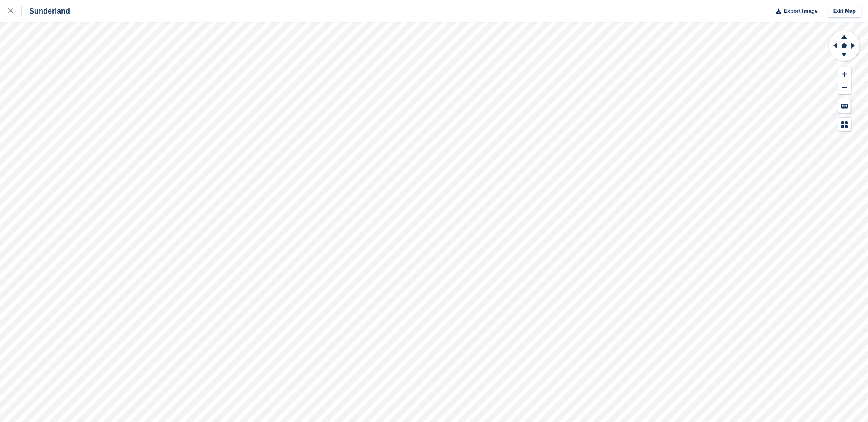 Image resolution: width=868 pixels, height=422 pixels. Describe the element at coordinates (845, 11) in the screenshot. I see `a: Edit Map` at that location.